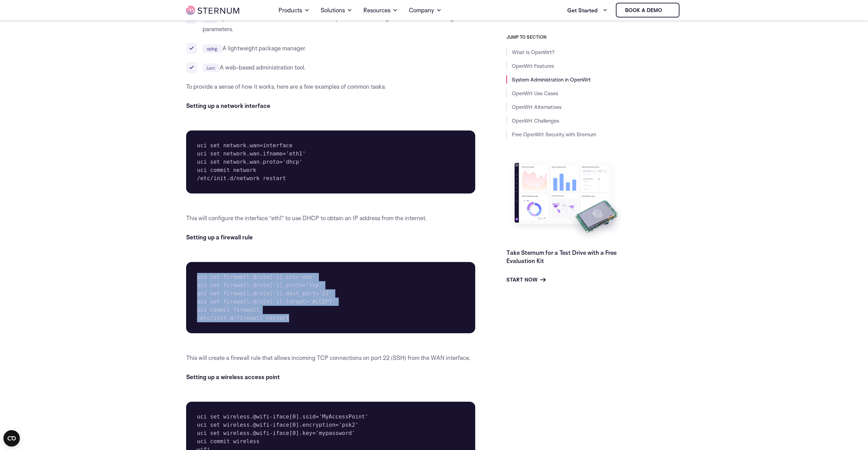 The height and width of the screenshot is (450, 868). What do you see at coordinates (554, 134) in the screenshot?
I see `a: Free OpenWrt Security with Sternum` at bounding box center [554, 134].